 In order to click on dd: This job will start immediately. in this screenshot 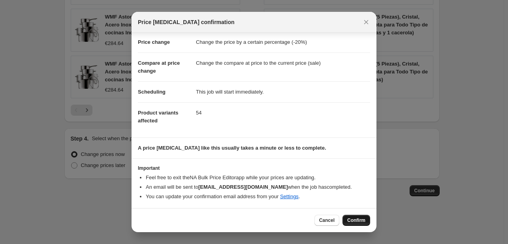, I will do `click(283, 92)`.